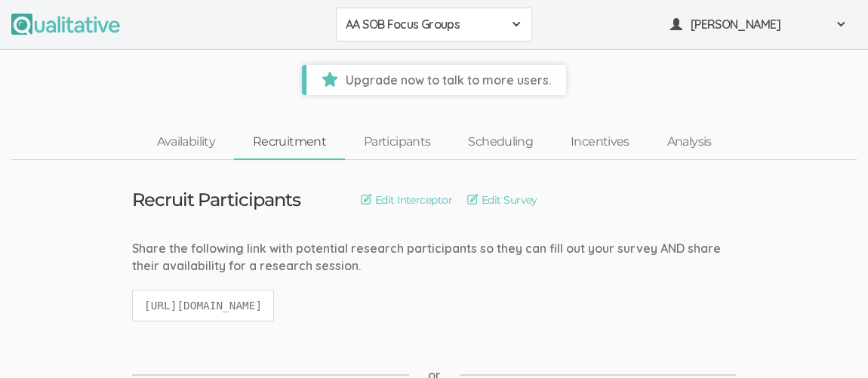 Image resolution: width=868 pixels, height=378 pixels. I want to click on a: Edit Interceptor, so click(406, 200).